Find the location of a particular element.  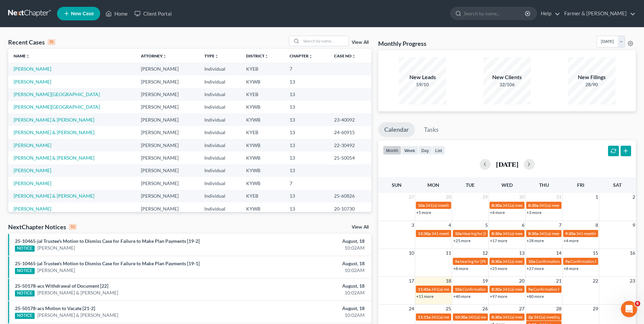

span: 21 is located at coordinates (559, 281).